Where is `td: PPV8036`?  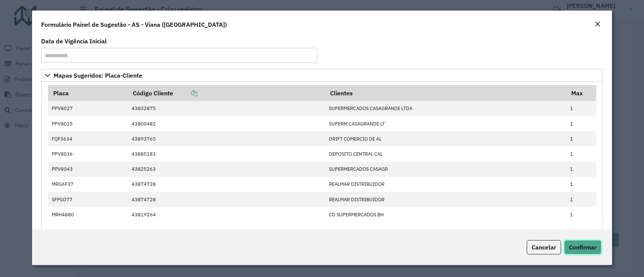 td: PPV8036 is located at coordinates (88, 154).